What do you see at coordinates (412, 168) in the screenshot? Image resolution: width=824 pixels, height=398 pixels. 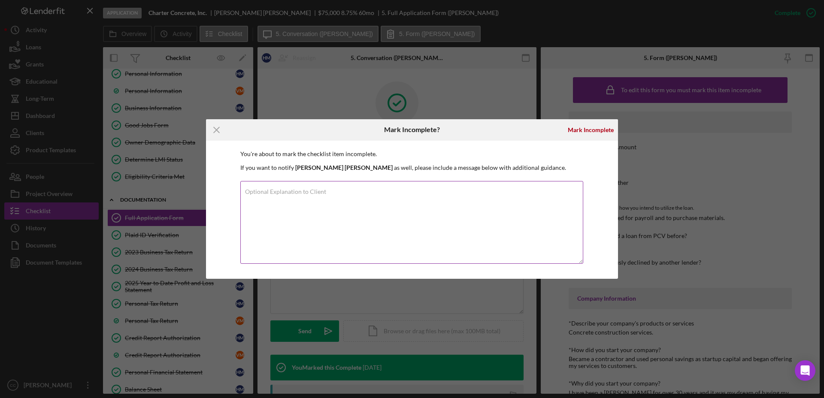 I see `p: If you want to notify as well, please include a message below with additional guidance.` at bounding box center [412, 168].